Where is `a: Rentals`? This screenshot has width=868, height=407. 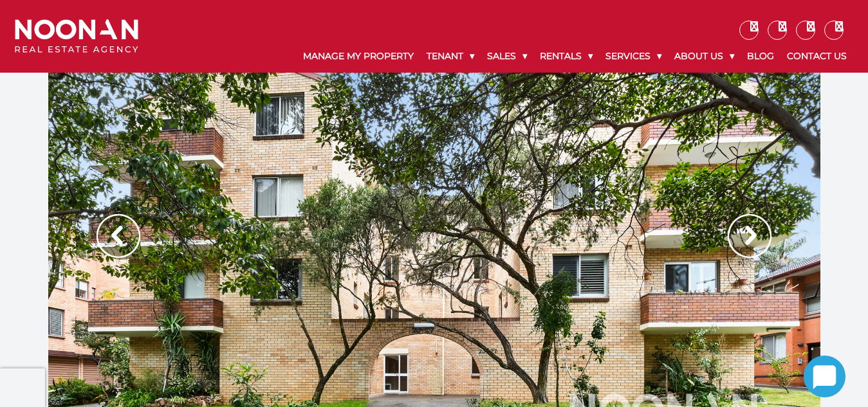 a: Rentals is located at coordinates (566, 56).